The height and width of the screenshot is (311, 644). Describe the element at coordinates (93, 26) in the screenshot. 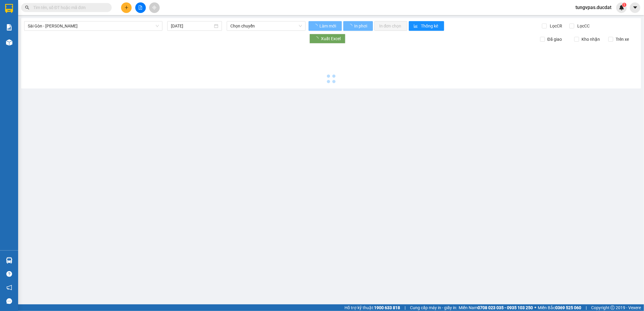

I see `span: Sài Gòn - Gia Lai` at that location.